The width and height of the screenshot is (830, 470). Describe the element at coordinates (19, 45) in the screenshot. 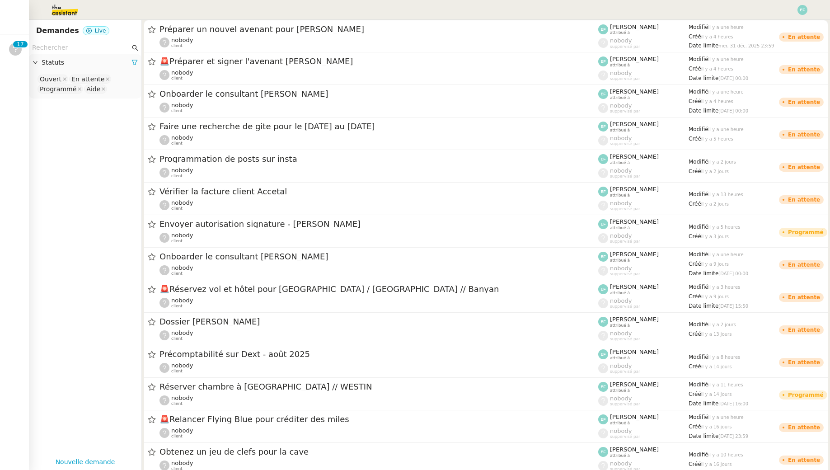

I see `p: 1` at that location.